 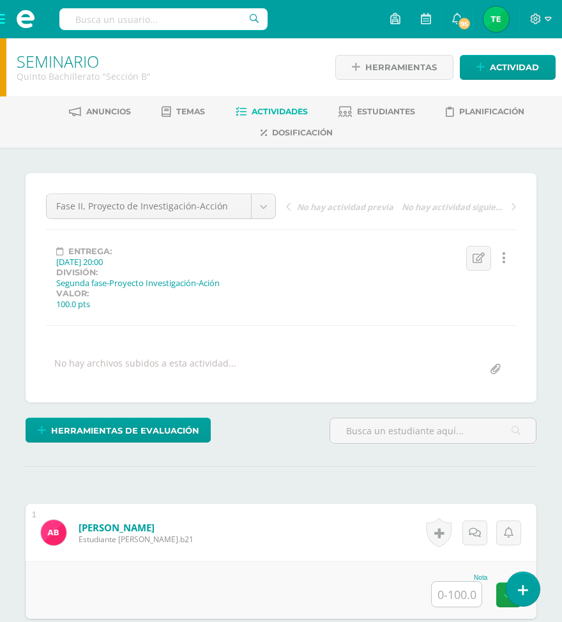 What do you see at coordinates (464, 24) in the screenshot?
I see `span: 95` at bounding box center [464, 24].